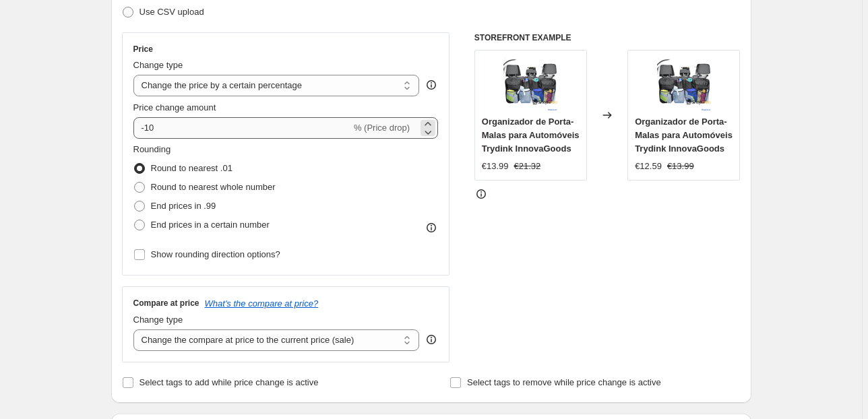 The height and width of the screenshot is (419, 868). What do you see at coordinates (166, 303) in the screenshot?
I see `h3: Compare at price` at bounding box center [166, 303].